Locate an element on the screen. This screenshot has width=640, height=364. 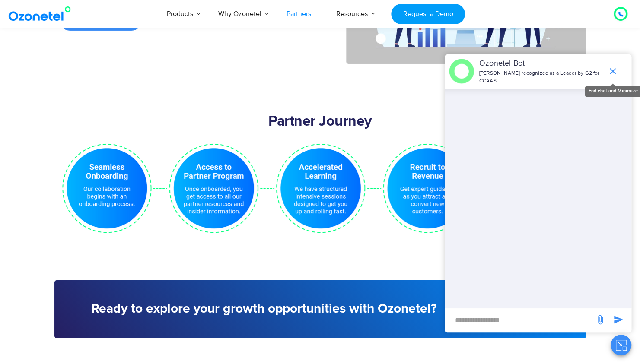
div: new-msg-input is located at coordinates (520, 321).